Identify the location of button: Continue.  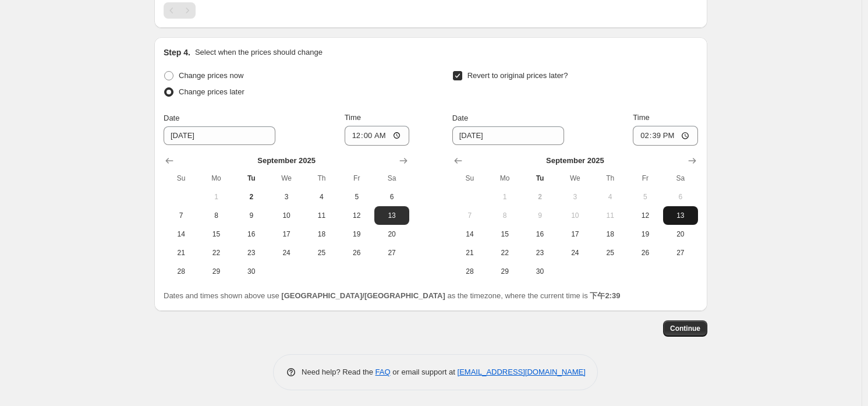
(686, 328).